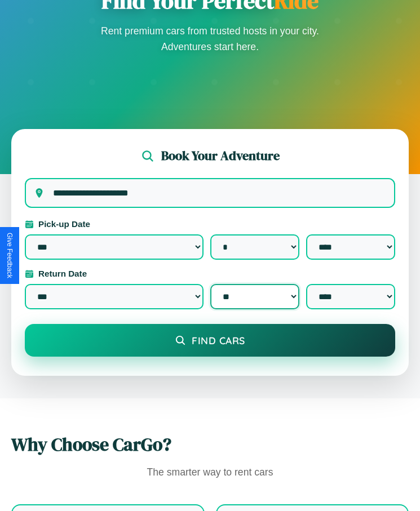  Describe the element at coordinates (9, 255) in the screenshot. I see `div: Give Feedback` at that location.